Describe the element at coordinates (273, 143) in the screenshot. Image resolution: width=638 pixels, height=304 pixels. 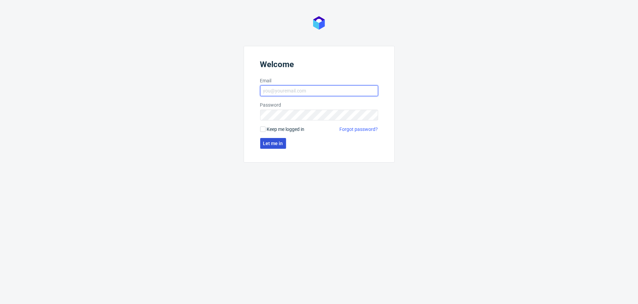
I see `button: Let me in` at that location.